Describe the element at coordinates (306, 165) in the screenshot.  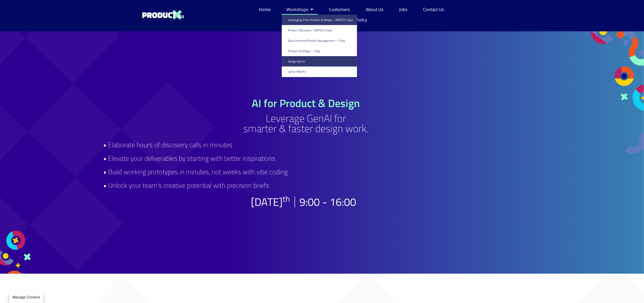
I see `h2: • Elaborate hours of discovery calls in minutes • Elevate your deliverables by starting with bett...` at that location.